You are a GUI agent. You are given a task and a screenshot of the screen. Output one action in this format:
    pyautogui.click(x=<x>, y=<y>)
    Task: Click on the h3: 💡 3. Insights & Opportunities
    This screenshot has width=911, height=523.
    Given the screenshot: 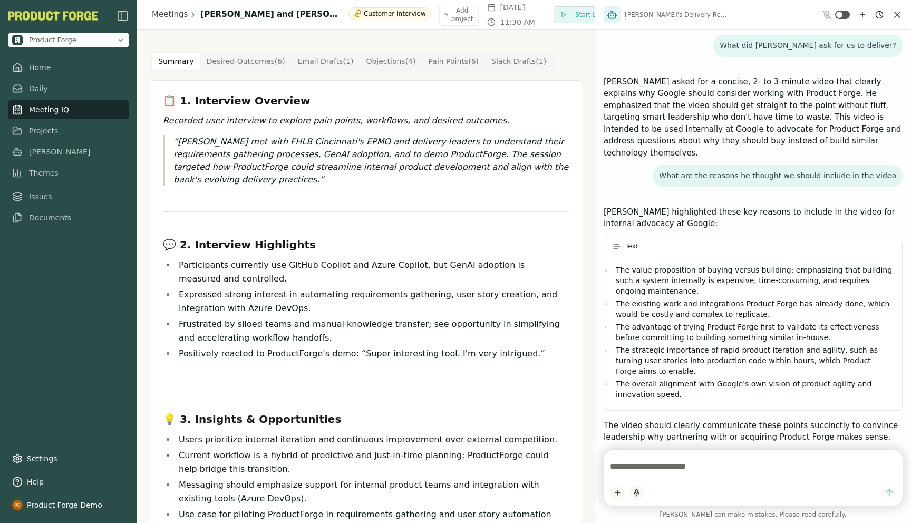 What is the action you would take?
    pyautogui.click(x=366, y=419)
    